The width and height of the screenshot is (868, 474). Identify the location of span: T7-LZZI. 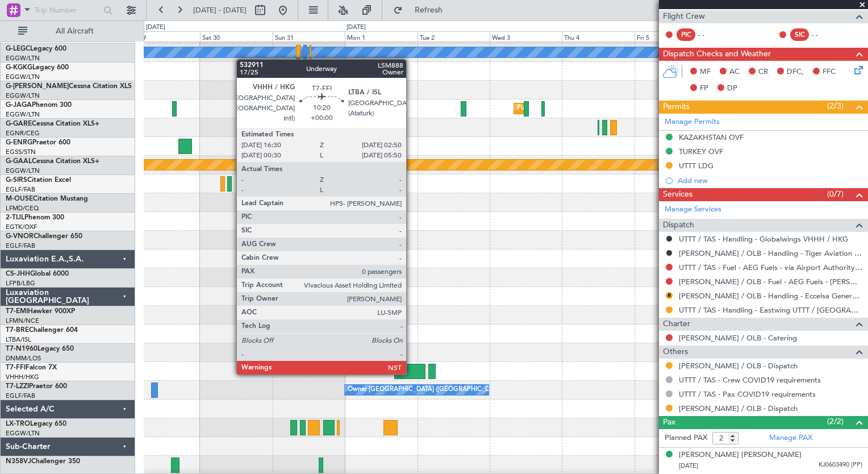
(17, 387).